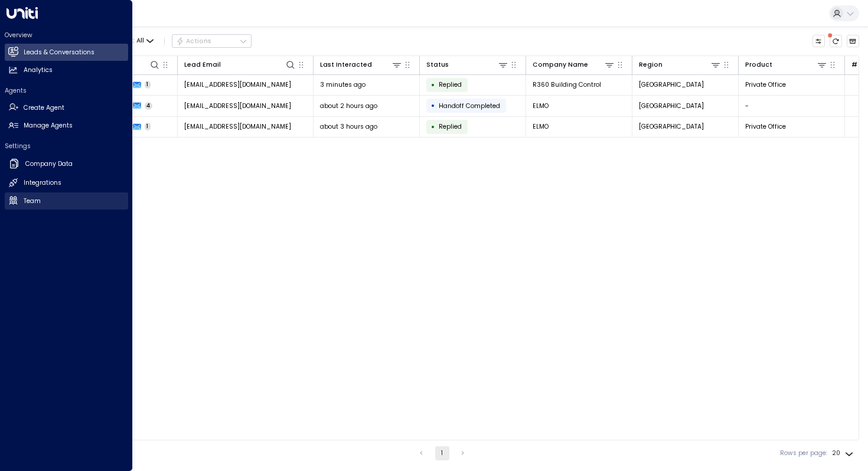 The width and height of the screenshot is (868, 471). What do you see at coordinates (194, 41) in the screenshot?
I see `div: Actions` at bounding box center [194, 41].